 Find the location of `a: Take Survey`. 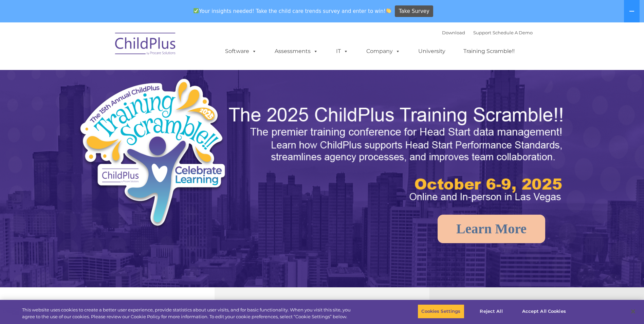

a: Take Survey is located at coordinates (414, 11).